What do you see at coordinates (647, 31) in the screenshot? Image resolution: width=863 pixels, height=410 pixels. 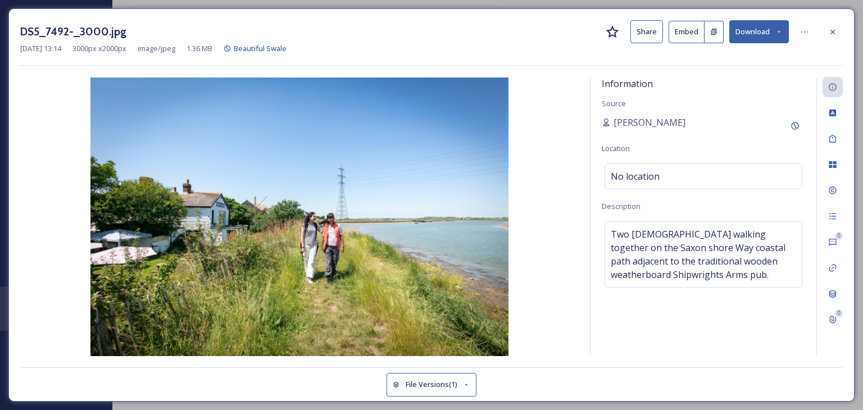 I see `button: Share` at bounding box center [647, 31].